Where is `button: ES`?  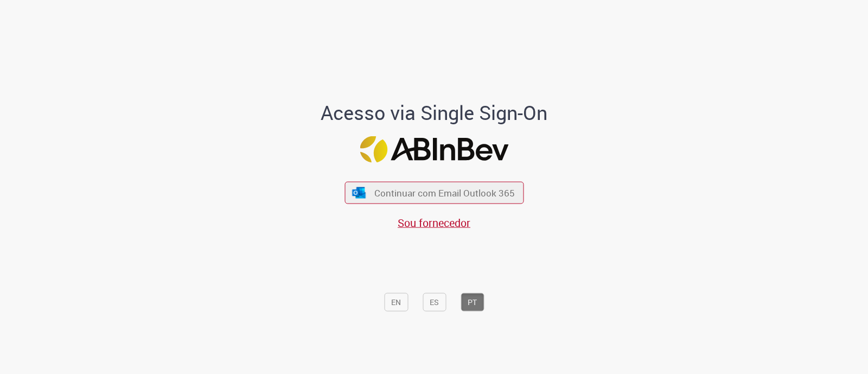
button: ES is located at coordinates (434, 302).